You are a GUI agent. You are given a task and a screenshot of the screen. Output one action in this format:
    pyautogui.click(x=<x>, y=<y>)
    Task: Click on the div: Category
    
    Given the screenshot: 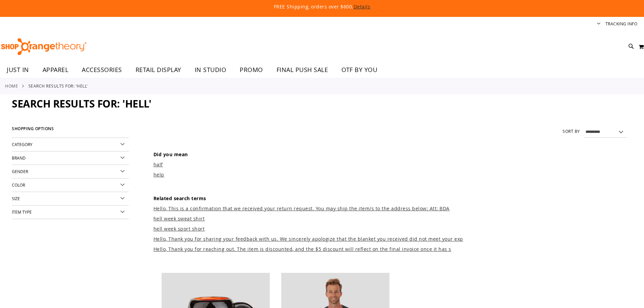 What is the action you would take?
    pyautogui.click(x=70, y=145)
    